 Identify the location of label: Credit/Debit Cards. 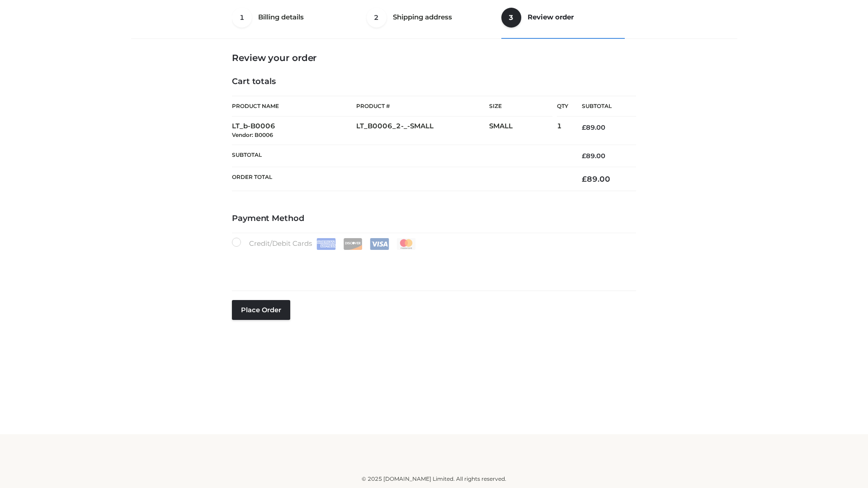
(324, 244).